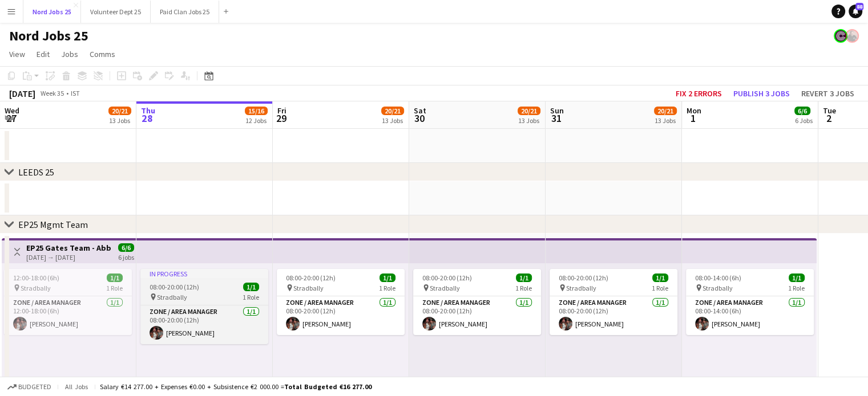 Image resolution: width=868 pixels, height=396 pixels. What do you see at coordinates (827, 94) in the screenshot?
I see `button: Revert 3 jobs` at bounding box center [827, 94].